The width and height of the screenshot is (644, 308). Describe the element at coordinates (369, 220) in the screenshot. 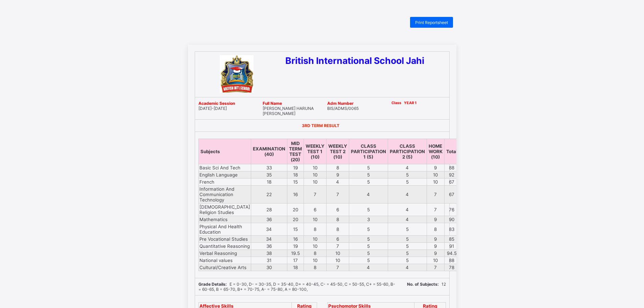

I see `td: 3` at that location.